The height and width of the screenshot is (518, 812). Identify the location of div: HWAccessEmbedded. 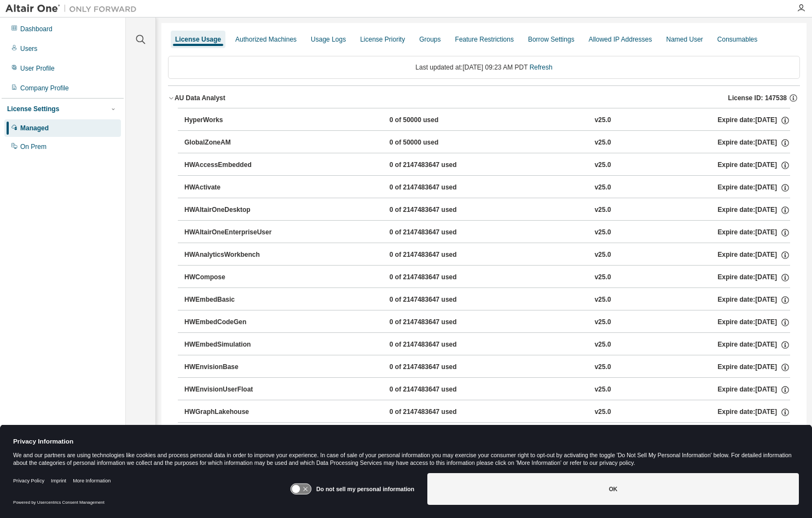
(234, 165).